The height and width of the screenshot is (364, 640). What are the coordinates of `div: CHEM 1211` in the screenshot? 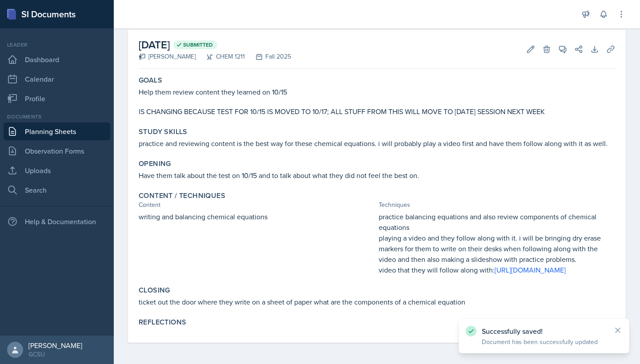 It's located at (220, 57).